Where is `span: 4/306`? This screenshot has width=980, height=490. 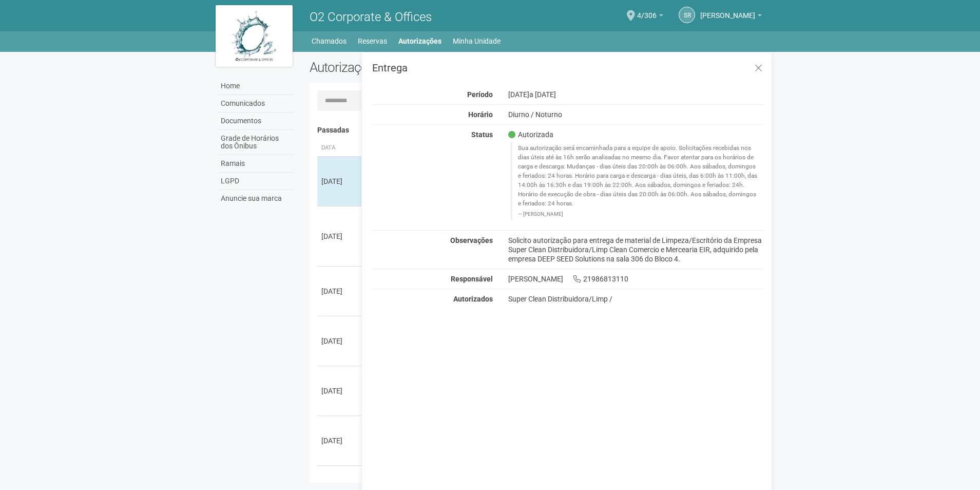
span: 4/306 is located at coordinates (647, 10).